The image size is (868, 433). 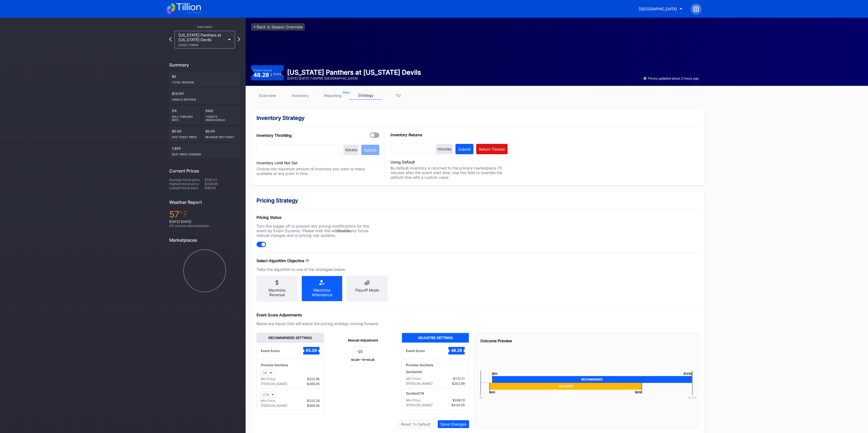 What do you see at coordinates (186, 188) in the screenshot?
I see `div: Lowest ticket price` at bounding box center [186, 188].